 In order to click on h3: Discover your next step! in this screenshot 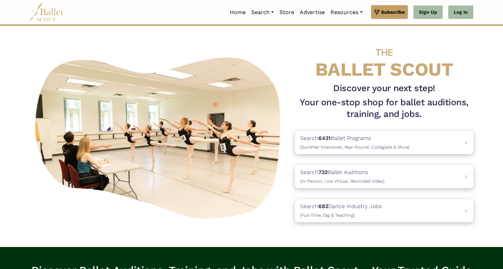, I will do `click(384, 88)`.